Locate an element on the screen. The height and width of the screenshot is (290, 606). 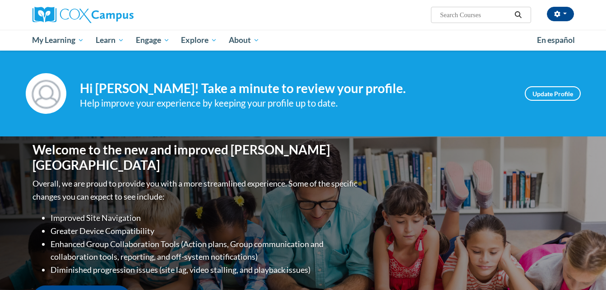
a: Learn is located at coordinates (110, 40).